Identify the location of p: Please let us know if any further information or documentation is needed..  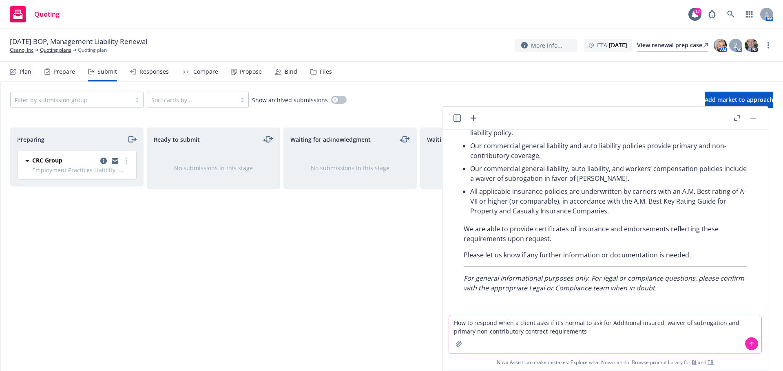
(605, 255).